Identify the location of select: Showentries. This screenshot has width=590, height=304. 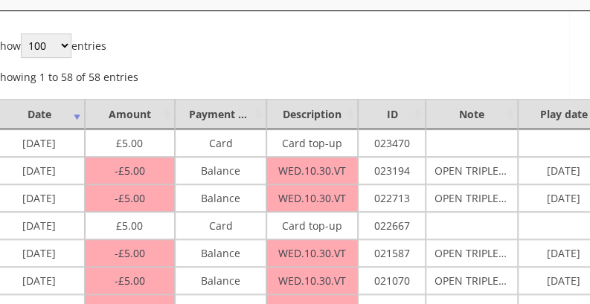
(46, 45).